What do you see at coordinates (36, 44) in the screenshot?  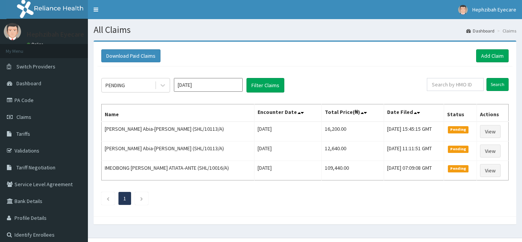 I see `a: Online` at bounding box center [36, 44].